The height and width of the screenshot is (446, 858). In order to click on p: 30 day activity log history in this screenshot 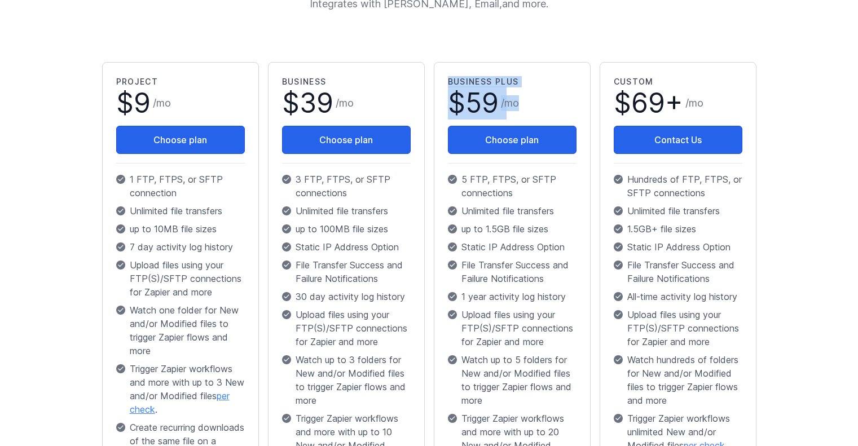, I will do `click(346, 297)`.